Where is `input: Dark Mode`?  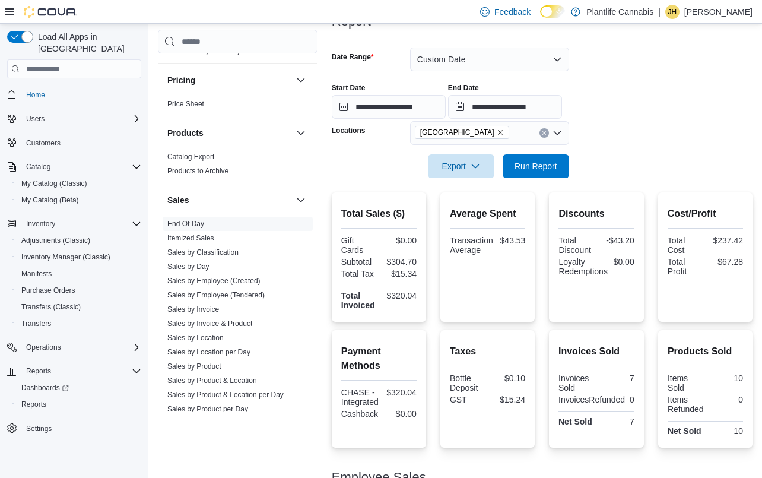
input: Dark Mode is located at coordinates (552, 11).